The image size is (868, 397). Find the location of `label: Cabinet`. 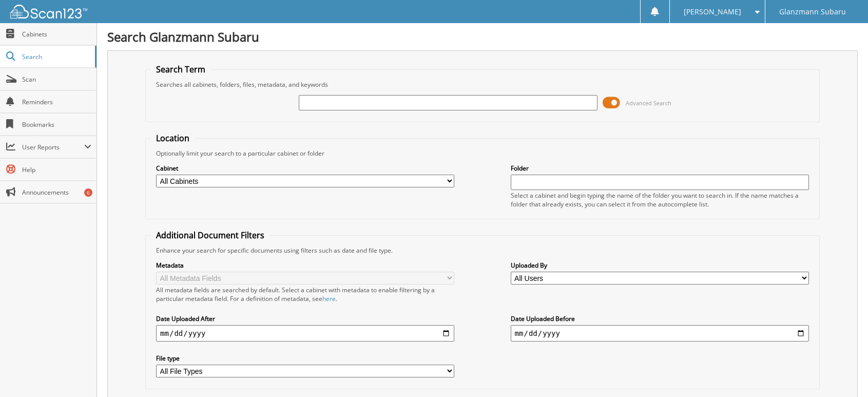

label: Cabinet is located at coordinates (305, 168).